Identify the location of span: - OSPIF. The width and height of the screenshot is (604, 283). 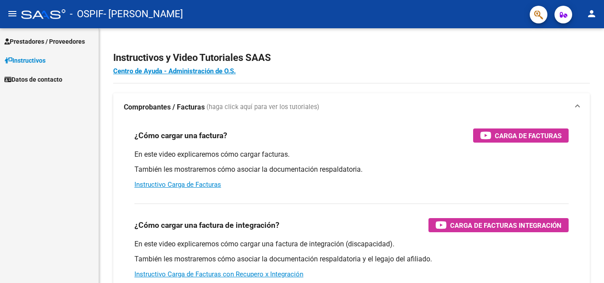
(87, 14).